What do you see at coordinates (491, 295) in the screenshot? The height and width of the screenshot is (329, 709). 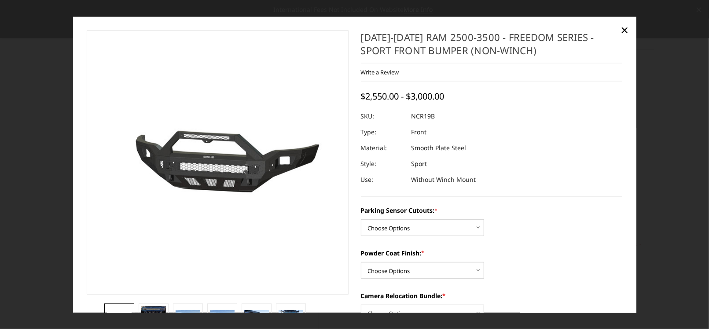 I see `label: Camera Relocation Bundle:` at bounding box center [491, 295].